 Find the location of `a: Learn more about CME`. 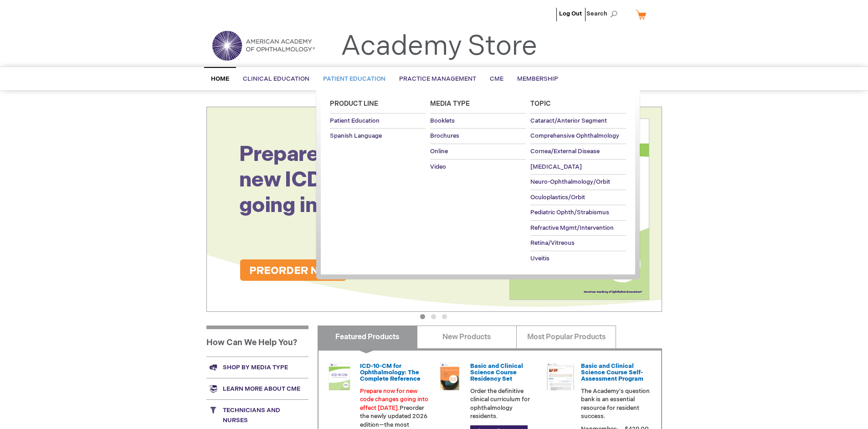

a: Learn more about CME is located at coordinates (258, 389).